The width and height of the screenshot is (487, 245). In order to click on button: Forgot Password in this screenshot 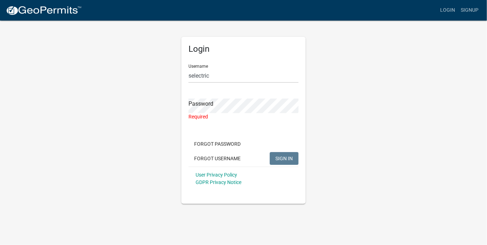, I will do `click(217, 144)`.